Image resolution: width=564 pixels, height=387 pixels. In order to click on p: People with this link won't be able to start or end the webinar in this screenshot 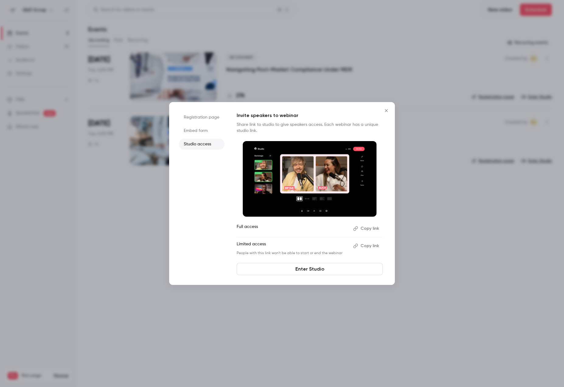, I will do `click(292, 253)`.